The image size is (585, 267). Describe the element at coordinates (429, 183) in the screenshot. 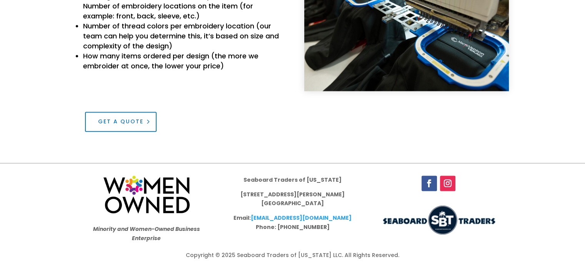

I see `a: Follow on Facebook` at that location.